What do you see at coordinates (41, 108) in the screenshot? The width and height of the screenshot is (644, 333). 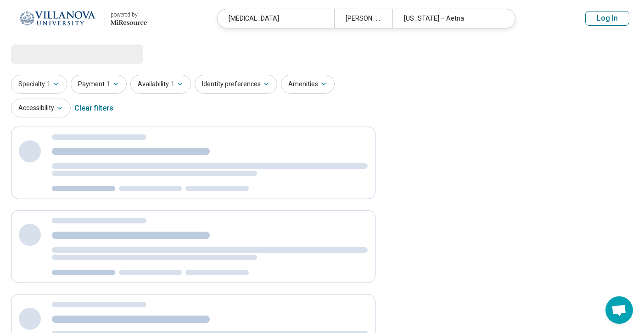 I see `button: Accessibility` at bounding box center [41, 108].